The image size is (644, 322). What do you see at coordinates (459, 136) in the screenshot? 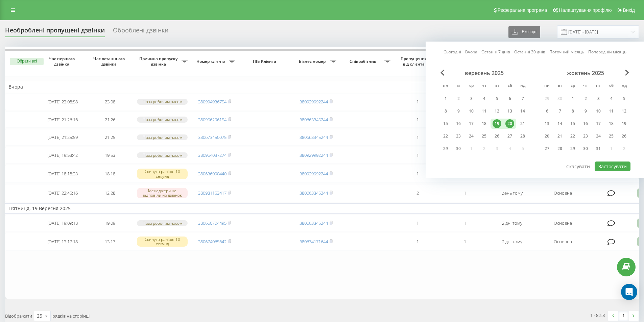
I see `div: 23` at bounding box center [459, 136].